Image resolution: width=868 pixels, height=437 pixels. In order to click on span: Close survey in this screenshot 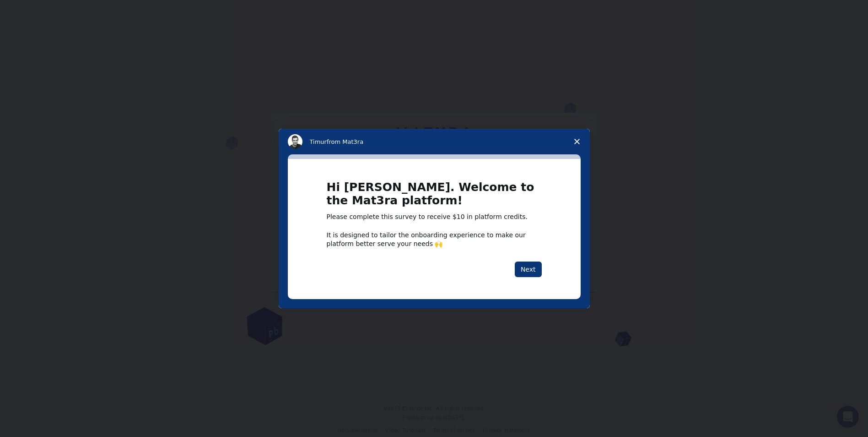, I will do `click(577, 141)`.